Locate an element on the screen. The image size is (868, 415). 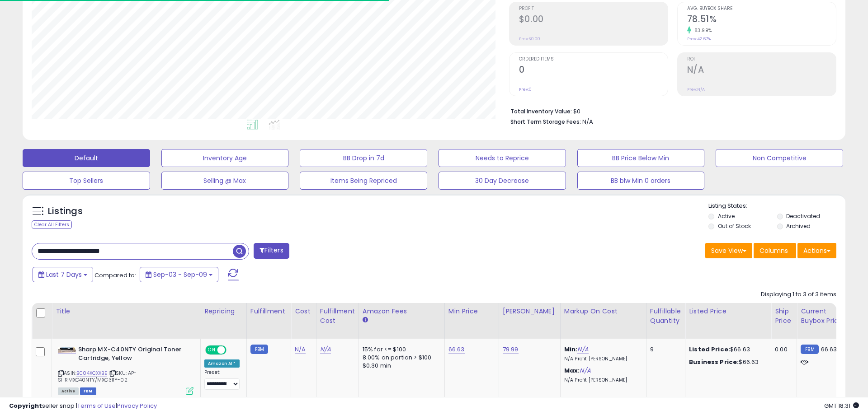
span: Avg. Buybox Share is located at coordinates (762, 9).